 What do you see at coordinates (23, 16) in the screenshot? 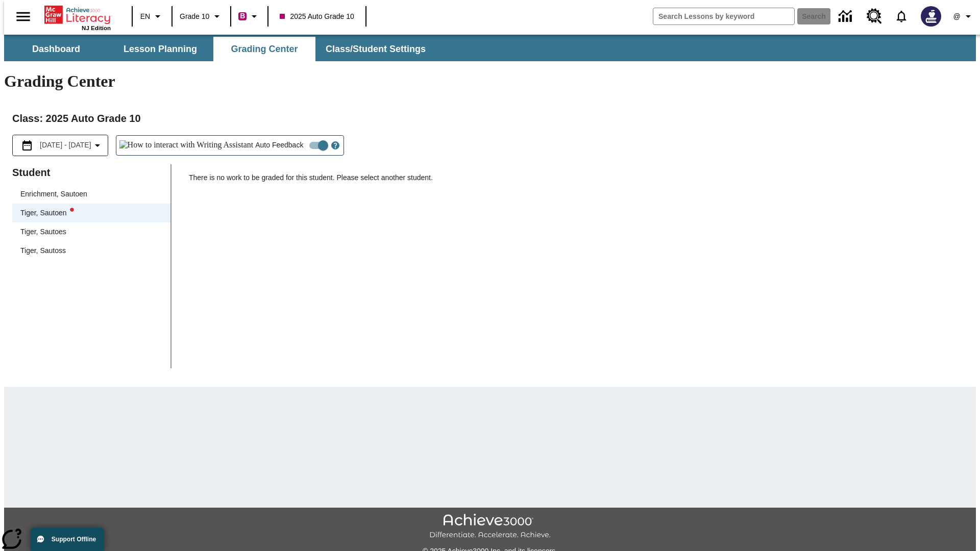
I see `button: Open side menu` at bounding box center [23, 16].